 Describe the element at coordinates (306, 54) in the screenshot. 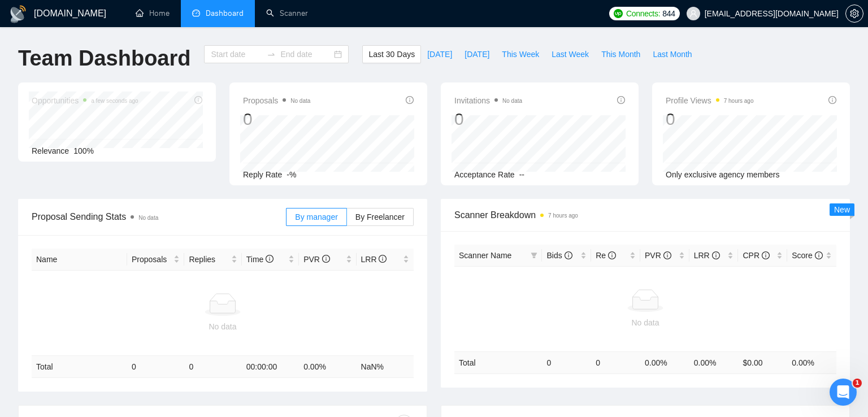

I see `input: End date` at that location.